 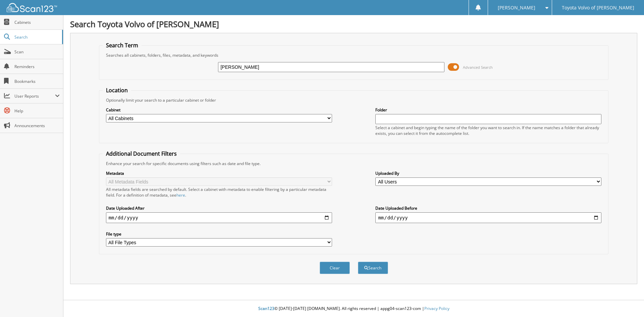 What do you see at coordinates (219, 234) in the screenshot?
I see `label: File type` at bounding box center [219, 234].